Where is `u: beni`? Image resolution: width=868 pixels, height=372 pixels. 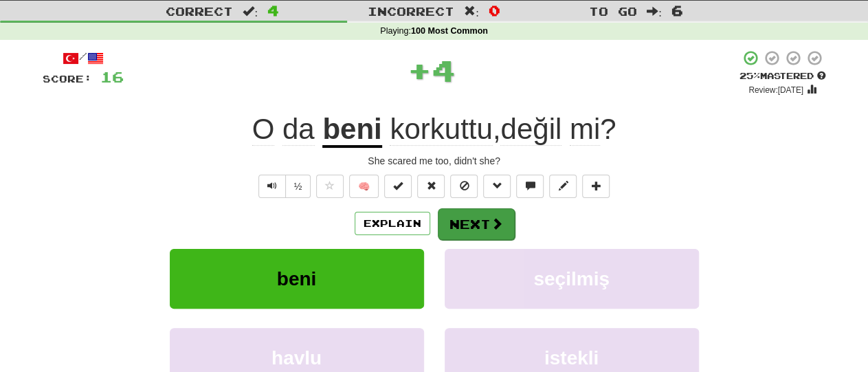 u: beni is located at coordinates (352, 130).